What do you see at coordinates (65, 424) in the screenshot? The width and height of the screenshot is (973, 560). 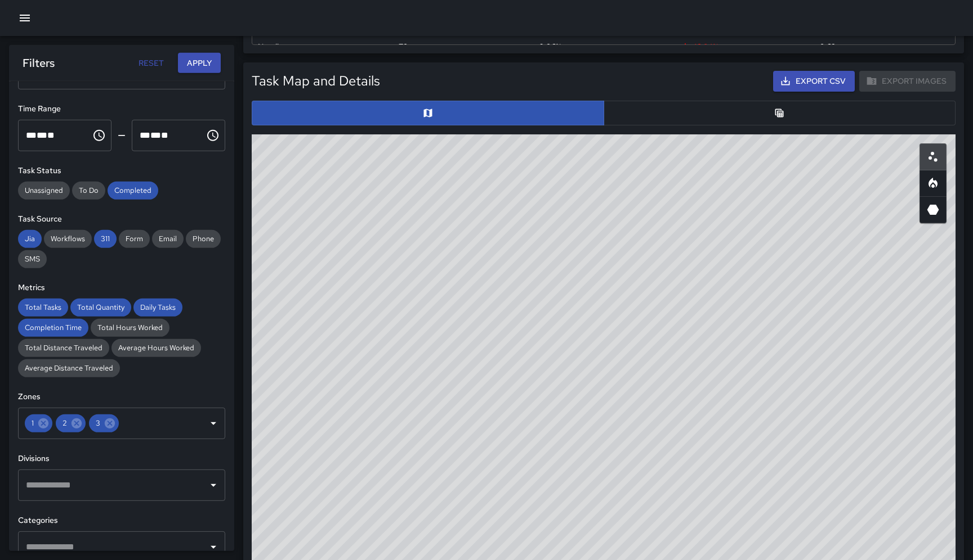 I see `span: 2` at bounding box center [65, 424].